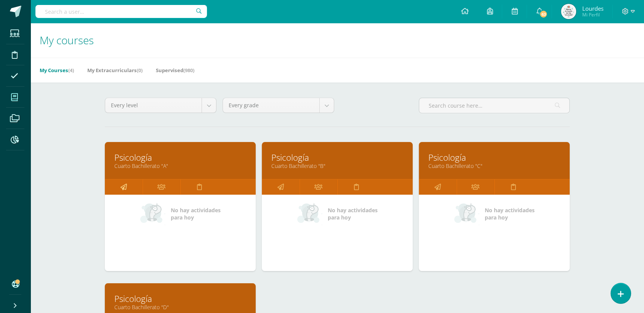 The image size is (644, 313). Describe the element at coordinates (115, 70) in the screenshot. I see `a: My Extracurriculars(0)` at that location.